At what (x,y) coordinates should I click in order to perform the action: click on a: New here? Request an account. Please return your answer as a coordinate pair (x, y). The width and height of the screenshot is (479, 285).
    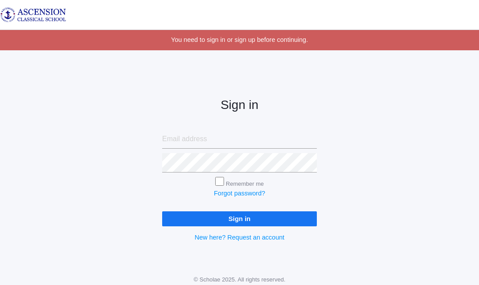
    Looking at the image, I should click on (239, 238).